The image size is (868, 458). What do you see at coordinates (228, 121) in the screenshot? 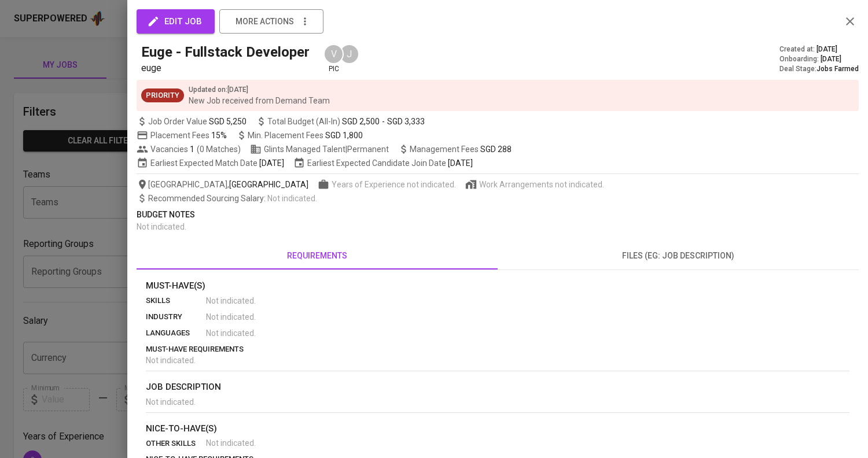
I see `span: SGD 5,250` at bounding box center [228, 121].